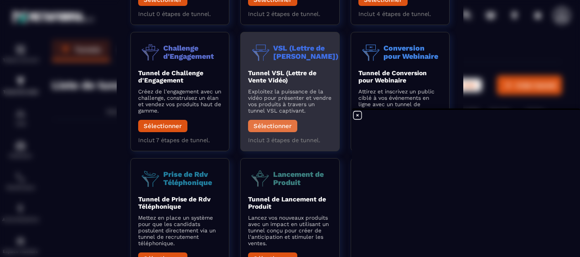 The width and height of the screenshot is (580, 257). What do you see at coordinates (290, 14) in the screenshot?
I see `p: Inclut 2 étapes de tunnel.` at bounding box center [290, 14].